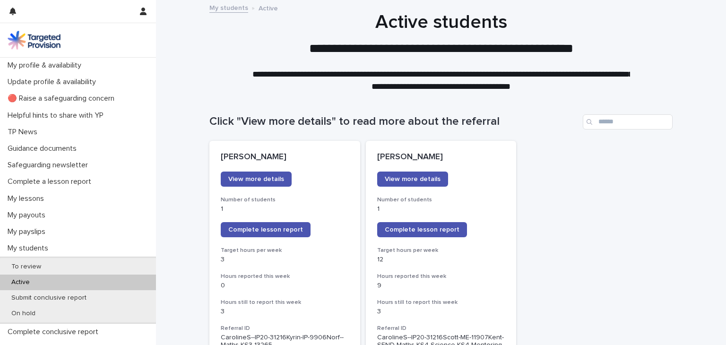 This screenshot has width=726, height=345. What do you see at coordinates (26, 267) in the screenshot?
I see `p: To review` at bounding box center [26, 267].